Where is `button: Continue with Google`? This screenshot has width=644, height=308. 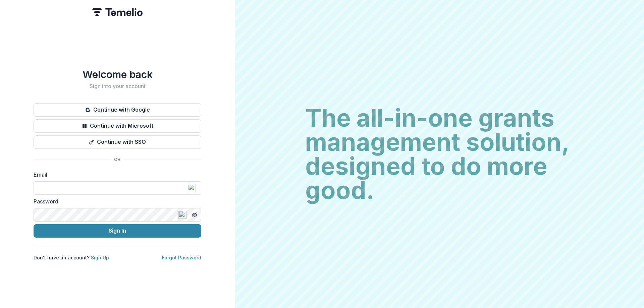 button: Continue with Google is located at coordinates (118, 110).